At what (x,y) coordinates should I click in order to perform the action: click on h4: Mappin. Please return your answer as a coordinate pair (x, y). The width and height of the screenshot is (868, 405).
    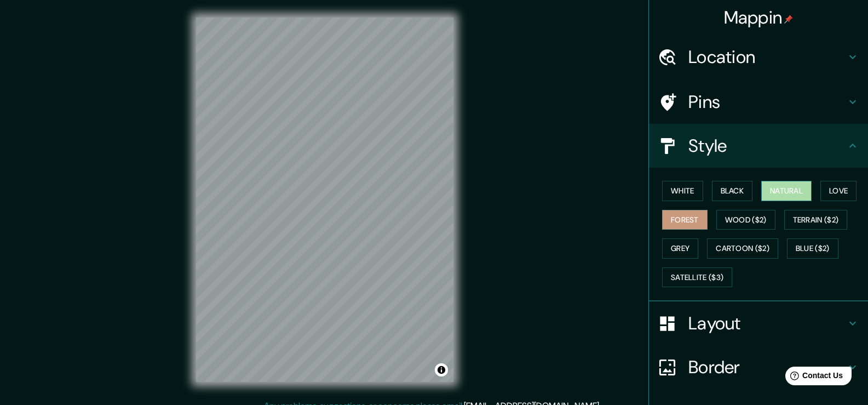
    Looking at the image, I should click on (759, 18).